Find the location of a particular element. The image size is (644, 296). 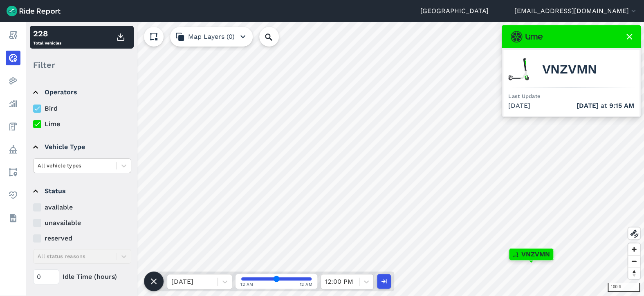

div: 228 is located at coordinates (47, 34).